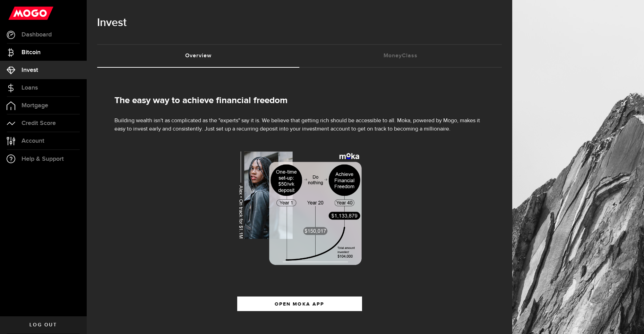 Image resolution: width=644 pixels, height=334 pixels. What do you see at coordinates (29, 88) in the screenshot?
I see `span: Loans` at bounding box center [29, 88].